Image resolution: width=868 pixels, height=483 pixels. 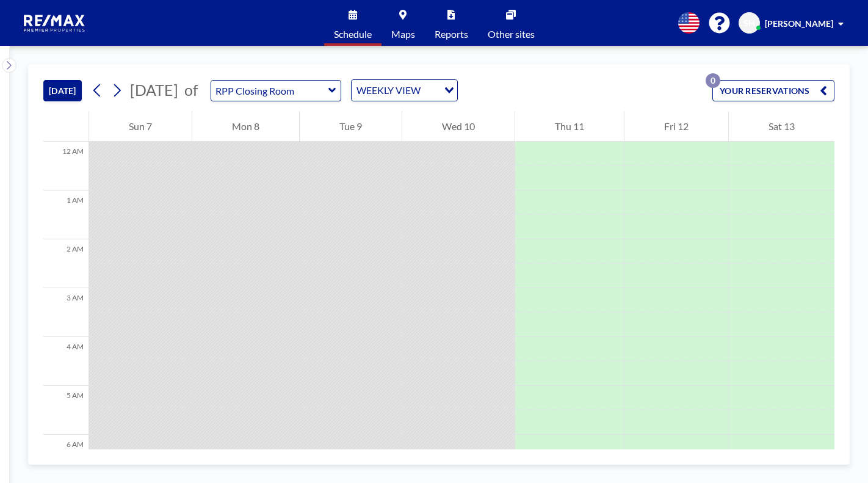 I want to click on div: Tue 9, so click(x=351, y=127).